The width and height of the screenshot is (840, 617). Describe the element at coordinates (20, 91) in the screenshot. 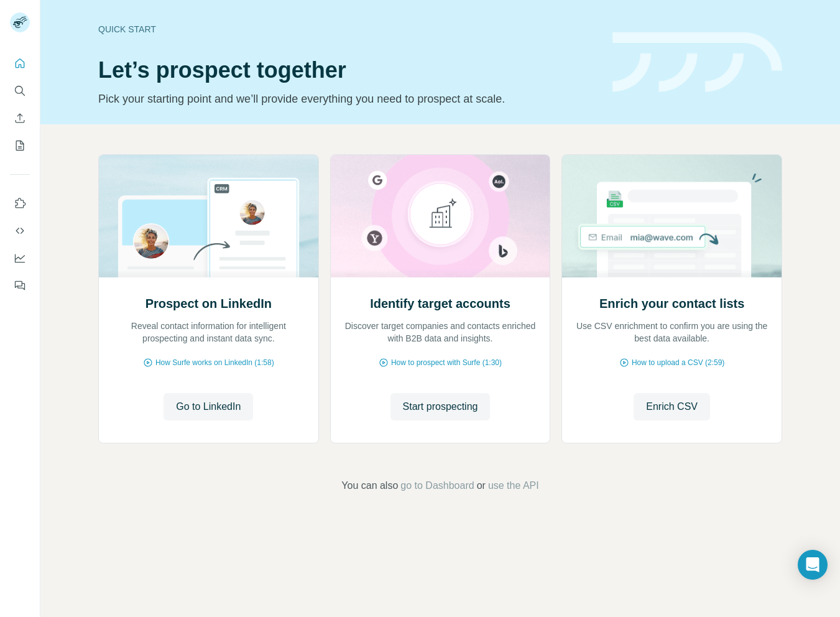

I see `button: Search` at that location.